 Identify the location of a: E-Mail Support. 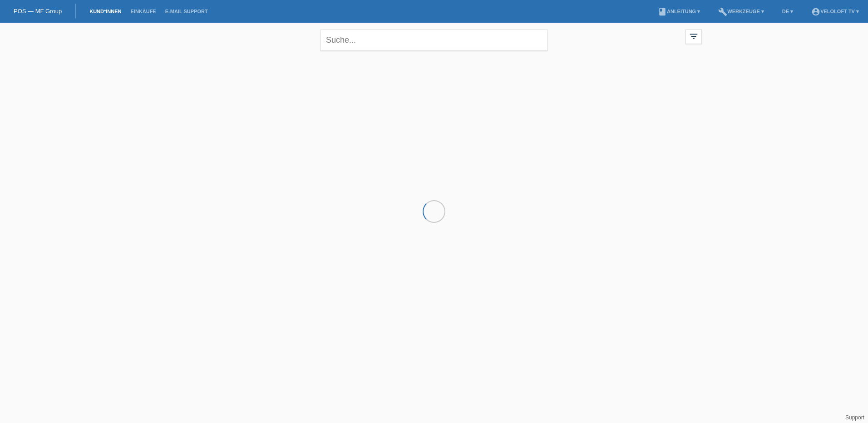
(187, 11).